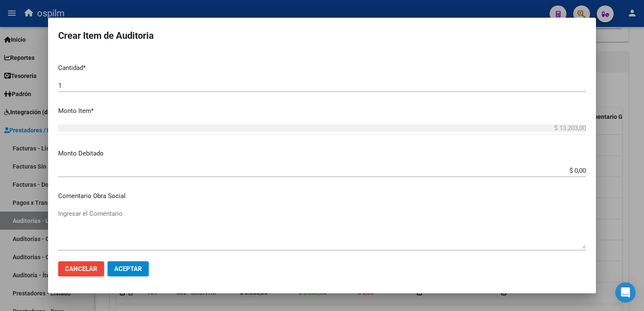 The width and height of the screenshot is (644, 311). I want to click on p: Monto Debitado, so click(322, 153).